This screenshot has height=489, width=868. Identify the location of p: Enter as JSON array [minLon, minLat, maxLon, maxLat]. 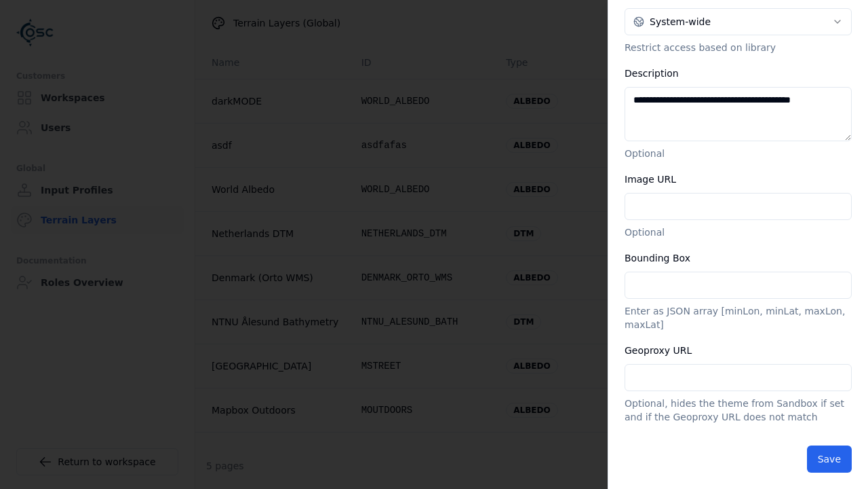
(738, 318).